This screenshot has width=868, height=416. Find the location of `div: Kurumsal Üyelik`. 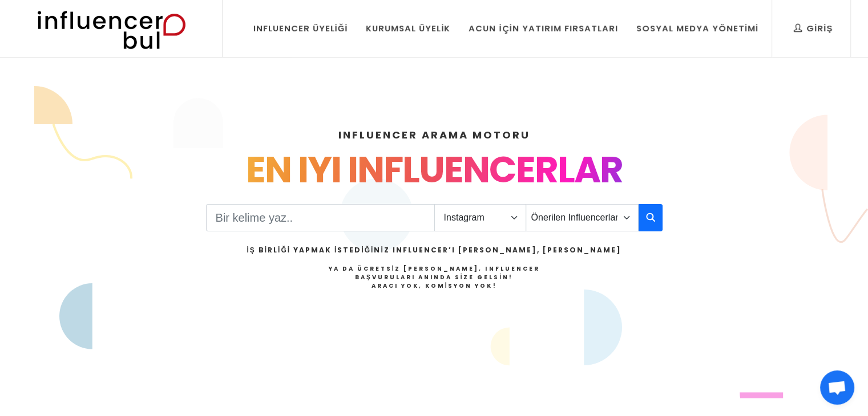

div: Kurumsal Üyelik is located at coordinates (408, 29).